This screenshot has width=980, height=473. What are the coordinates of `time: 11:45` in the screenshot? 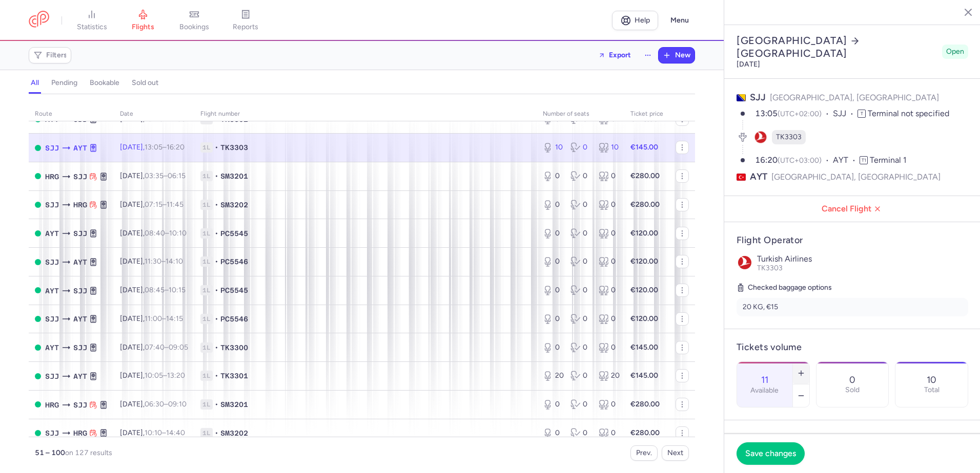 It's located at (175, 204).